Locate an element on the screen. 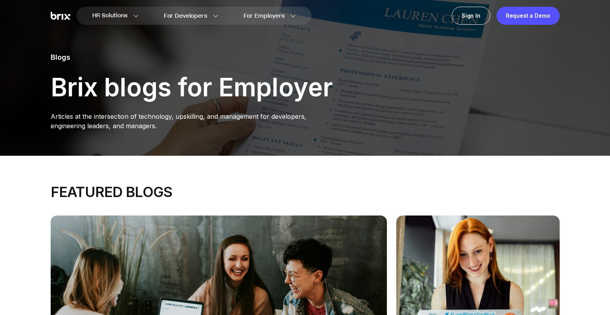  p: Articles at the intersection of technology, upskilling, and management for developers, engineerin... is located at coordinates (192, 121).